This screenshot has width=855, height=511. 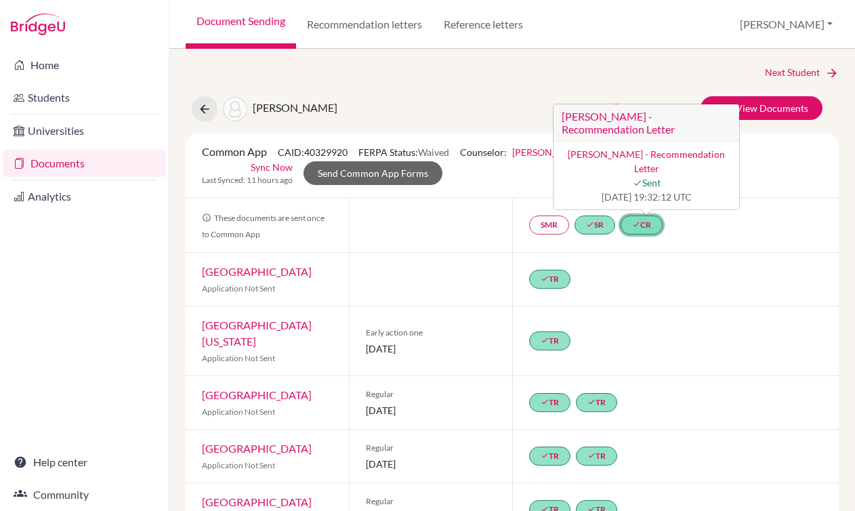 I want to click on span: Common App, so click(x=234, y=151).